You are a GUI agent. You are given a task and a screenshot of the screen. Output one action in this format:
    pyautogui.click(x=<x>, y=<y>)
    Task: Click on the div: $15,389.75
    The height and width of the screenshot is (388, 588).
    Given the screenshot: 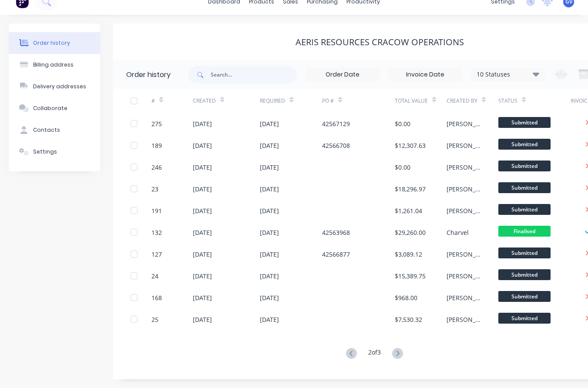 What is the action you would take?
    pyautogui.click(x=410, y=276)
    